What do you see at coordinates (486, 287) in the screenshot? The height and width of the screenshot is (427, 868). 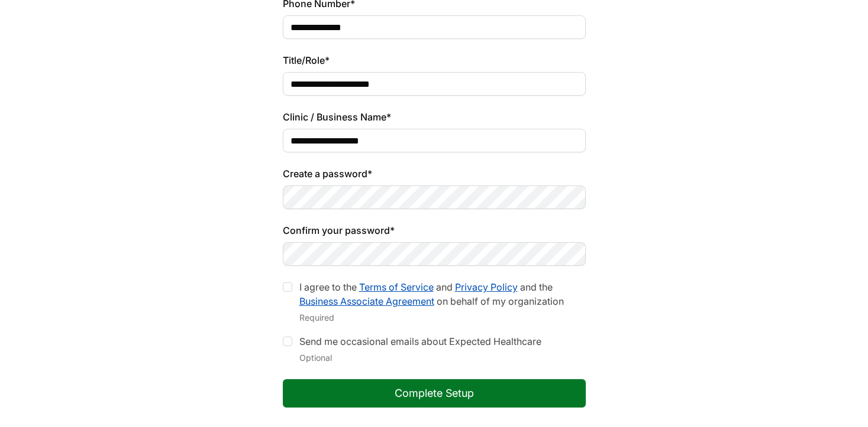 I see `a: Privacy Policy` at bounding box center [486, 287].